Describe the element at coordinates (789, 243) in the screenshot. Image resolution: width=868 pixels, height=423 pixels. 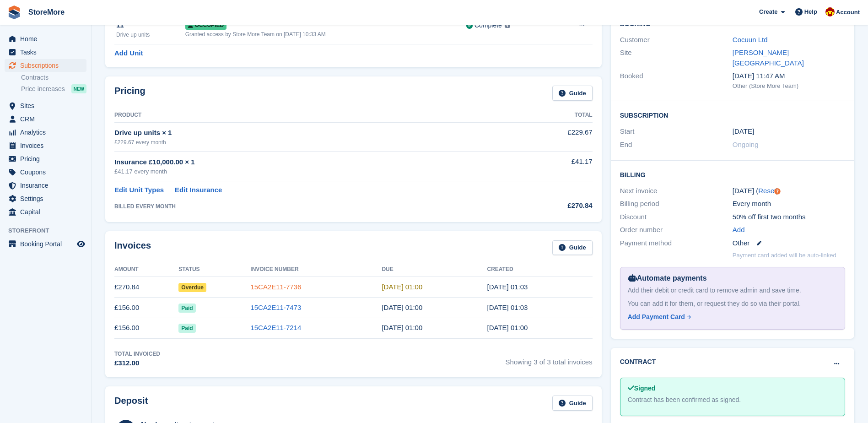
I see `div: Other` at that location.